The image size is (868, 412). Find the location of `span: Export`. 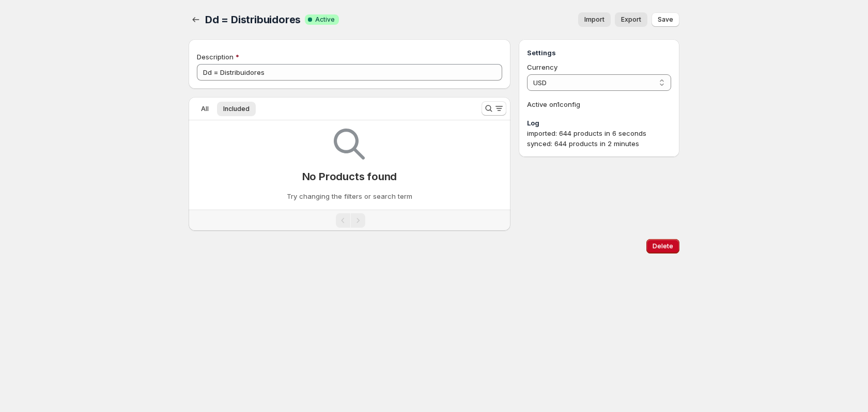

span: Export is located at coordinates (630, 19).